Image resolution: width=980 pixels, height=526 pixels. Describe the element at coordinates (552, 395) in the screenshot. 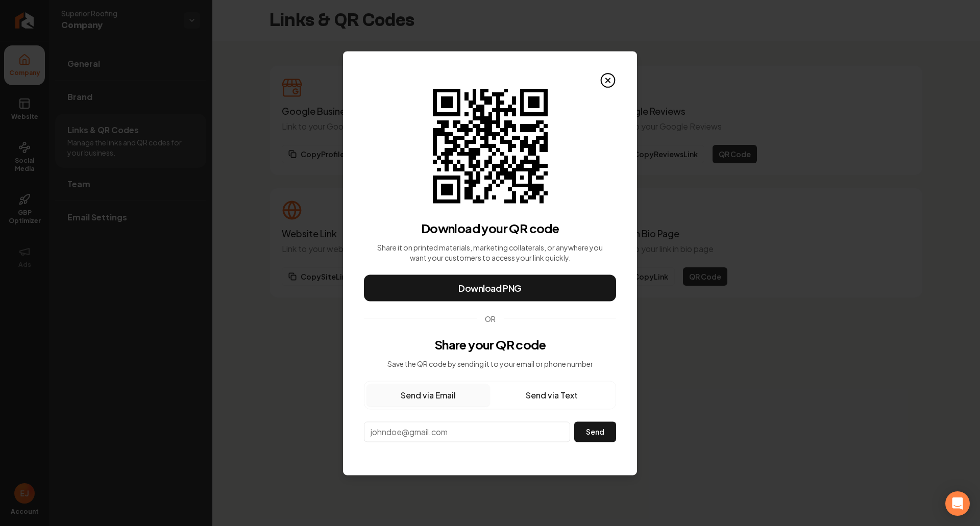

I see `button: Send via Text` at that location.